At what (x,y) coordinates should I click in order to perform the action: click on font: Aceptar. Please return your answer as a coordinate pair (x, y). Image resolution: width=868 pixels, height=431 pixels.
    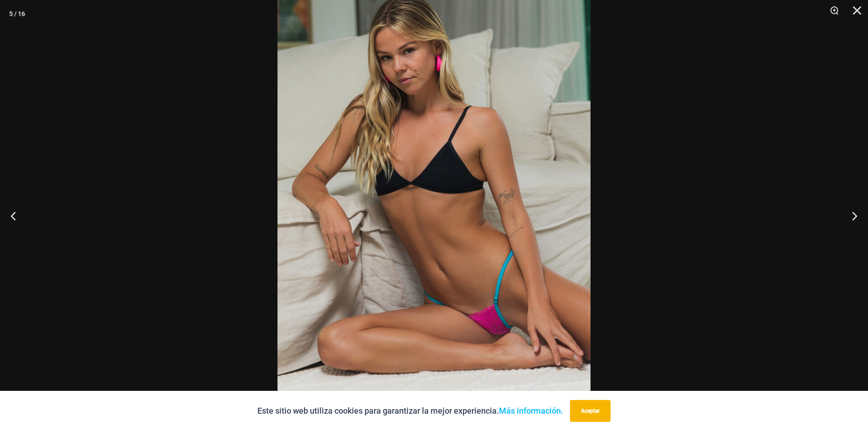
    Looking at the image, I should click on (590, 411).